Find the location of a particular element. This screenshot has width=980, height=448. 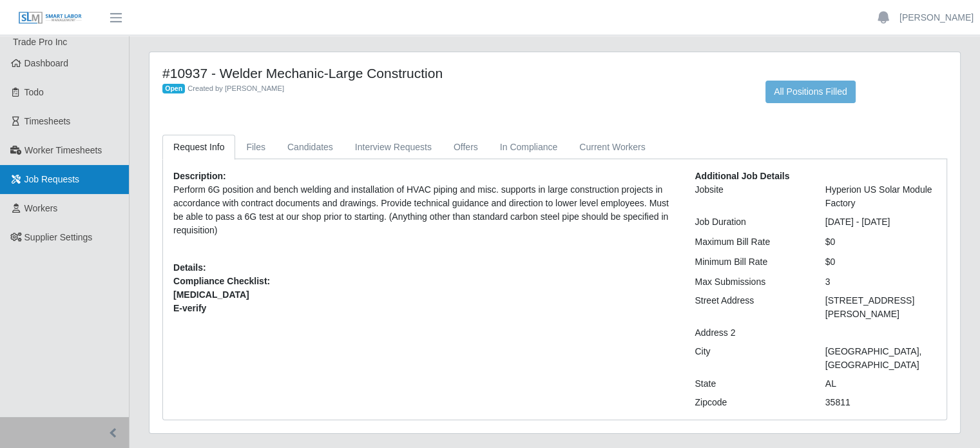

button: All Positions Filled is located at coordinates (811, 92).